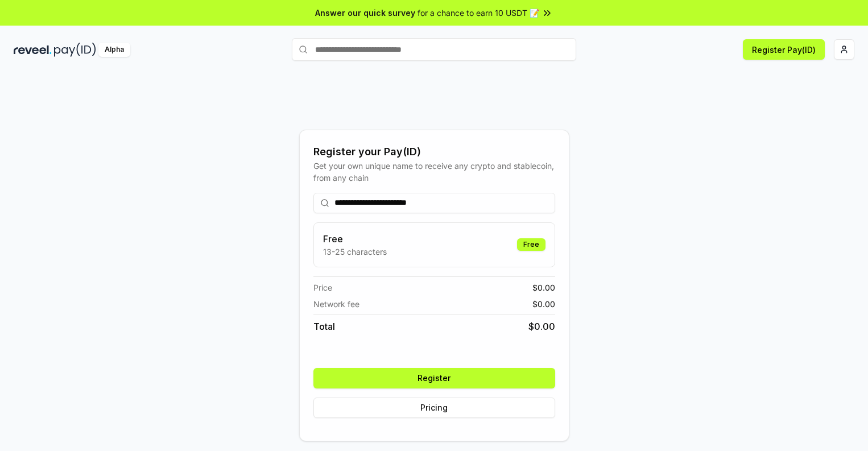 The height and width of the screenshot is (451, 868). What do you see at coordinates (75, 50) in the screenshot?
I see `img: pay_id` at bounding box center [75, 50].